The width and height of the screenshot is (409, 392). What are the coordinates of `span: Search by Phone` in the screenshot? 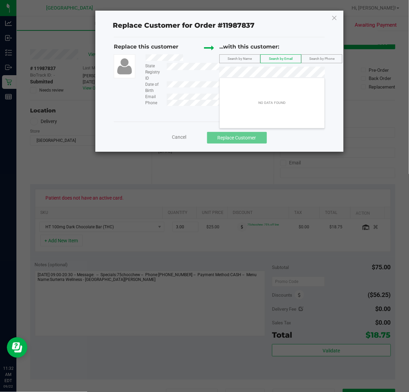 It's located at (322, 58).